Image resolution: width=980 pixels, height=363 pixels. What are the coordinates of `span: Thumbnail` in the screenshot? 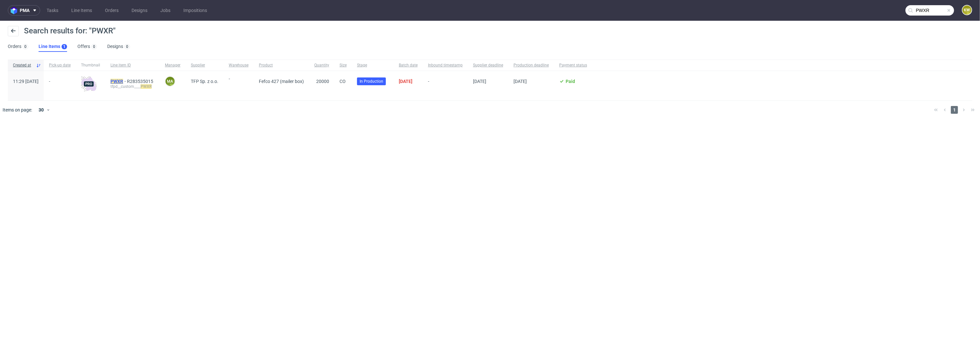 It's located at (91, 65).